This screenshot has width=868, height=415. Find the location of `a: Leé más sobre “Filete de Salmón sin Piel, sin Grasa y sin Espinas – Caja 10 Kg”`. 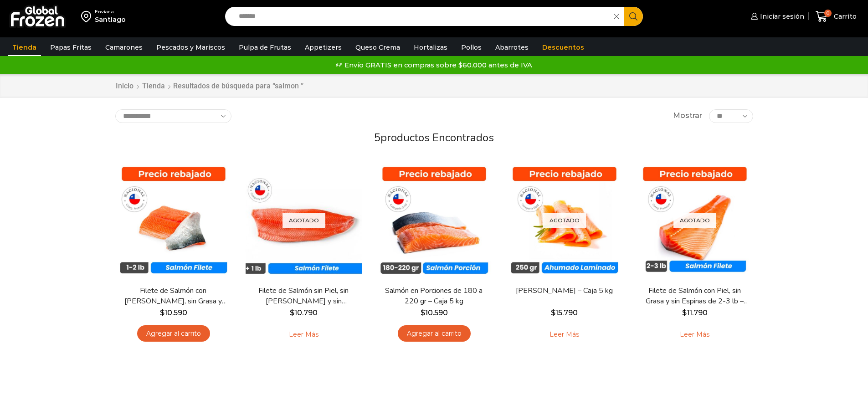

a: Leé más sobre “Filete de Salmón sin Piel, sin Grasa y sin Espinas – Caja 10 Kg” is located at coordinates (304, 335).